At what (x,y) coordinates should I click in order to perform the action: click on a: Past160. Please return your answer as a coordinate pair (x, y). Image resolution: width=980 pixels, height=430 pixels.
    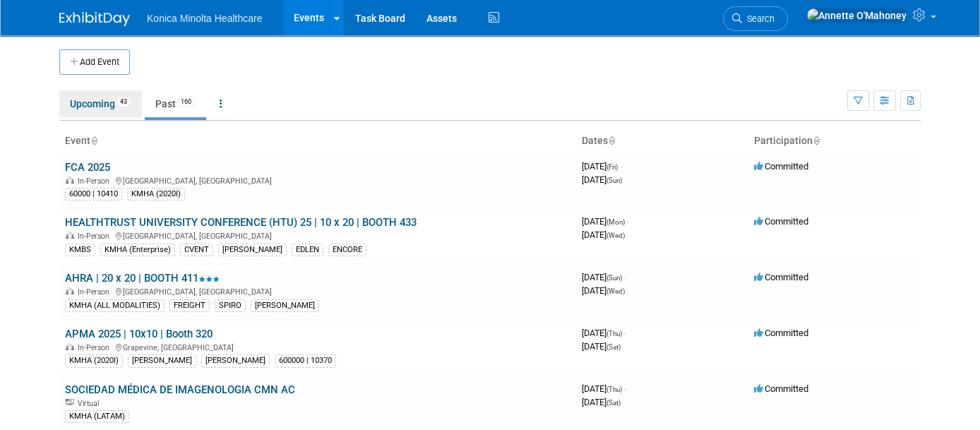
    Looking at the image, I should click on (175, 104).